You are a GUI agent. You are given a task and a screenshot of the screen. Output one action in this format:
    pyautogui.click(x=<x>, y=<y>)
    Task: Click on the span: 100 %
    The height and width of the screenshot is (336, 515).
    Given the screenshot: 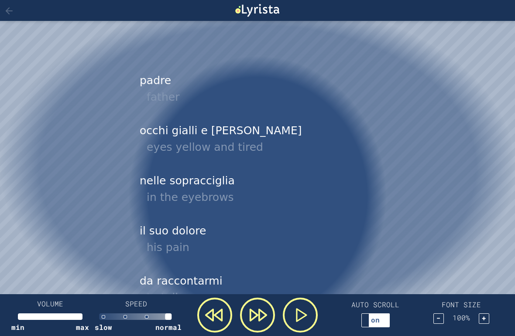 What is the action you would take?
    pyautogui.click(x=461, y=318)
    